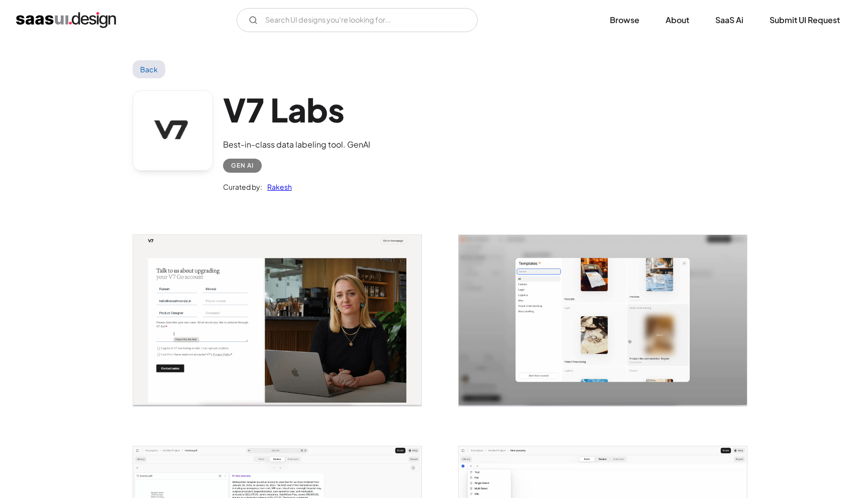  I want to click on a: home, so click(66, 20).